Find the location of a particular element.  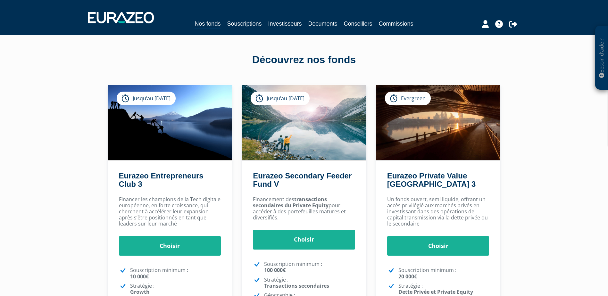

p: Financer les champions de la Tech digitale européenne, en forte croissance, qui cherchent à accél... is located at coordinates (170, 212).